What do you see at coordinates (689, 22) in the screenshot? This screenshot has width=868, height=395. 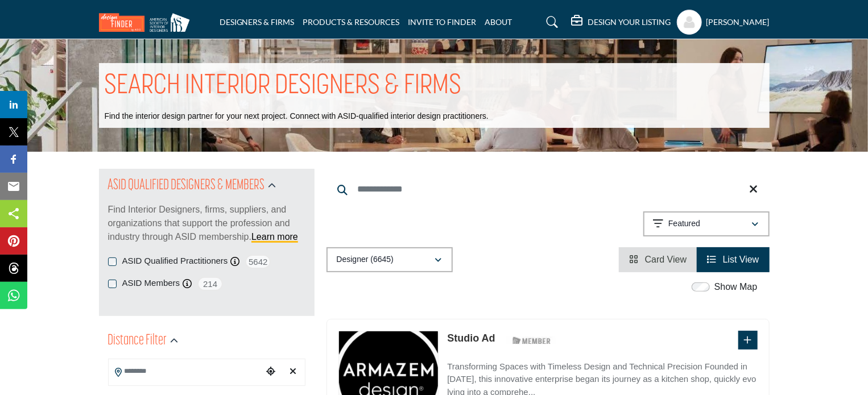 I see `button: Show hide supplier dropdown` at bounding box center [689, 22].